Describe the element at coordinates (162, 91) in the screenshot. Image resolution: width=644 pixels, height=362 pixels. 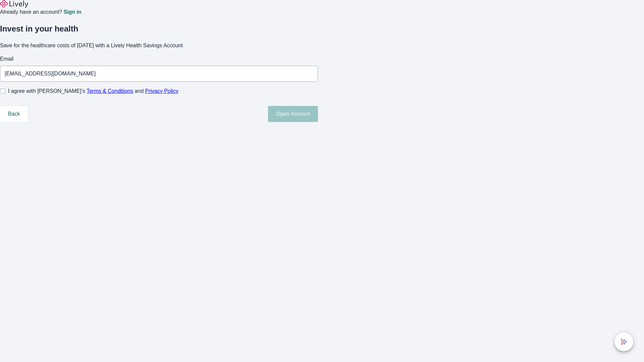
I see `a: Privacy Policy` at that location.